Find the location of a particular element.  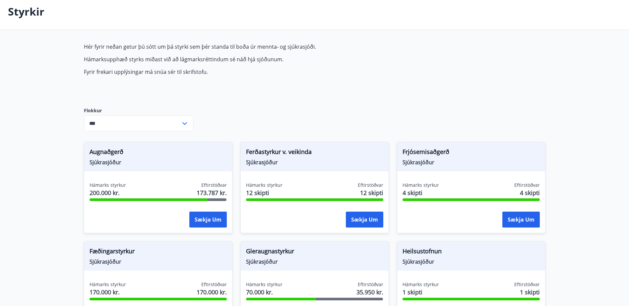

span: 35.950 kr. is located at coordinates (370, 292).